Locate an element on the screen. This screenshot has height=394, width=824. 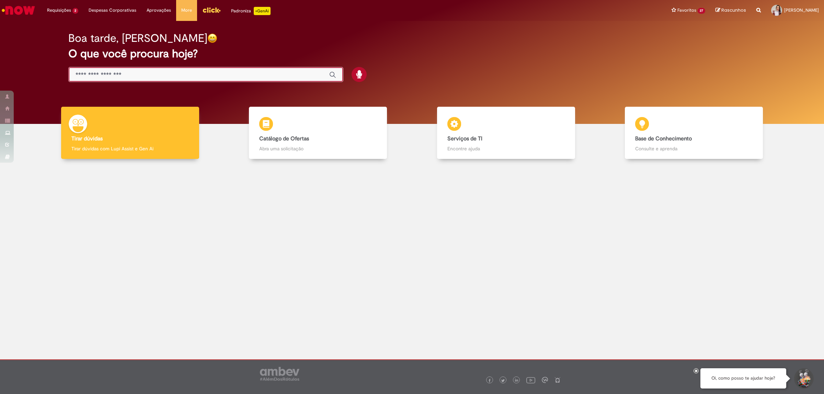
span: Requisições is located at coordinates (59, 10).